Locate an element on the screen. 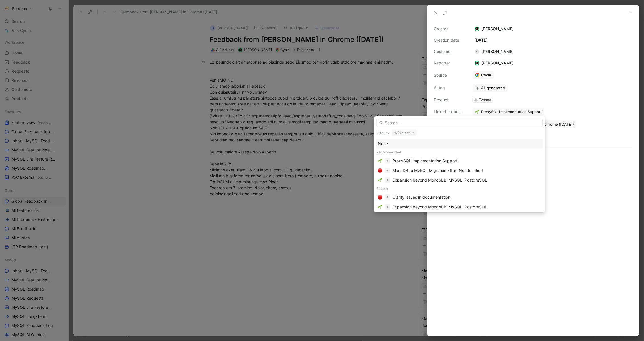 This screenshot has height=341, width=644. div: Clarity issues in documentation is located at coordinates (422, 198).